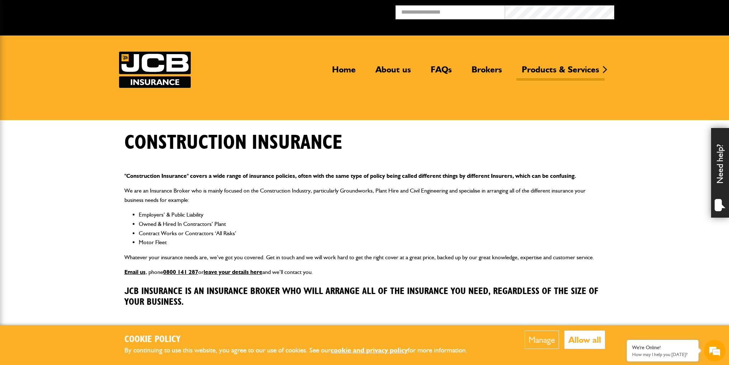 Image resolution: width=729 pixels, height=365 pixels. I want to click on a: Products & Services, so click(560, 72).